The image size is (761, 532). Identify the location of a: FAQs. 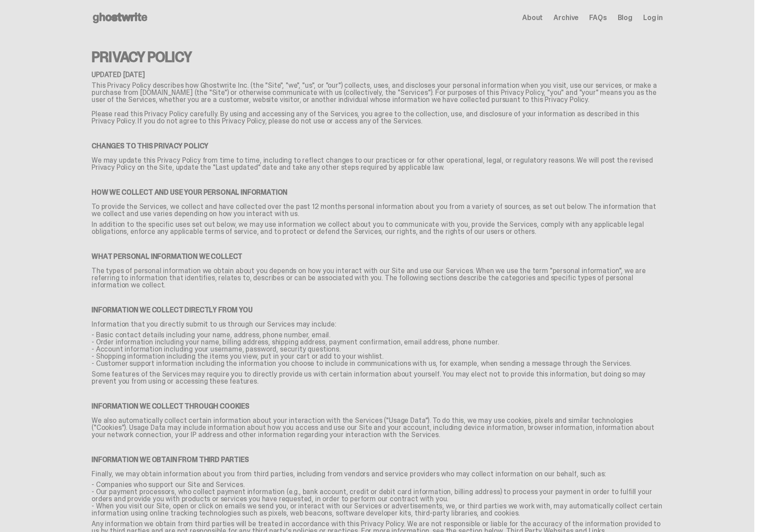
(597, 18).